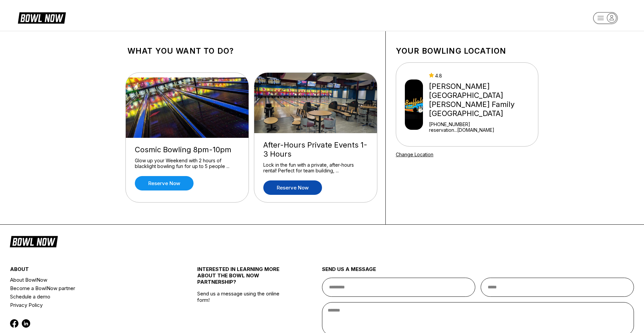  What do you see at coordinates (88, 288) in the screenshot?
I see `a: Become a BowlNow partner` at bounding box center [88, 288].